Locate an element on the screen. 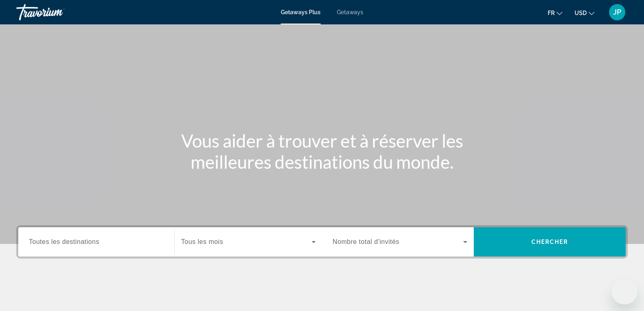 Image resolution: width=644 pixels, height=311 pixels. span: USD is located at coordinates (580, 13).